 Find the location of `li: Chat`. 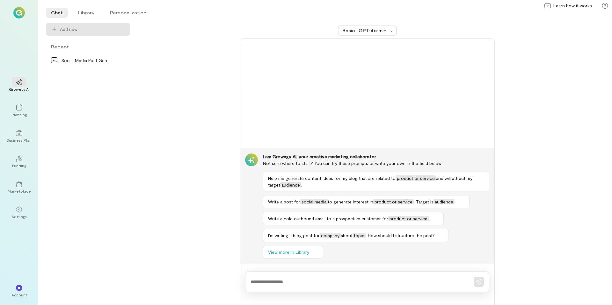

li: Chat is located at coordinates (57, 13).